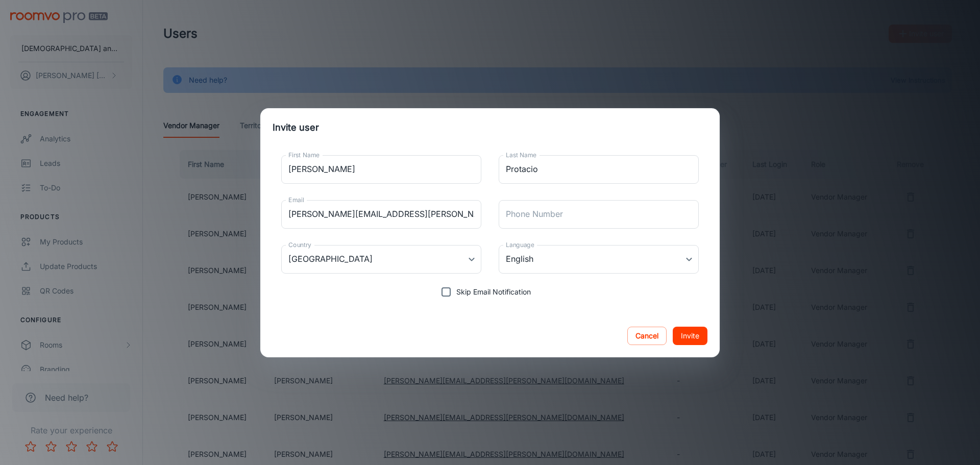 This screenshot has height=465, width=980. I want to click on label: First Name, so click(304, 155).